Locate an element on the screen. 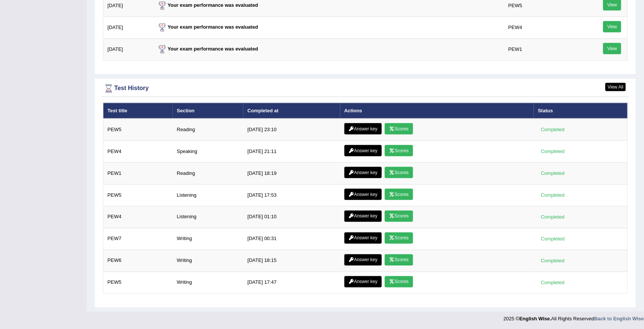  a: View All is located at coordinates (615, 87).